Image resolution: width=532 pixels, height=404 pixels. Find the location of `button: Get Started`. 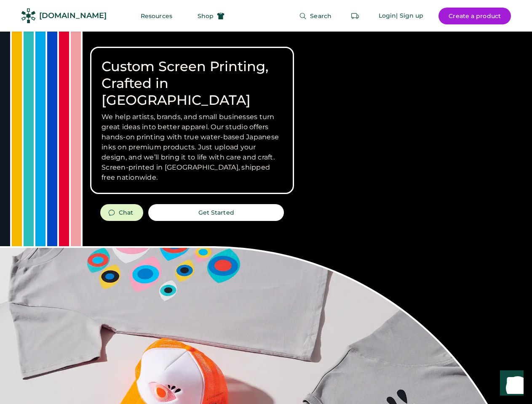

button: Get Started is located at coordinates (216, 213).